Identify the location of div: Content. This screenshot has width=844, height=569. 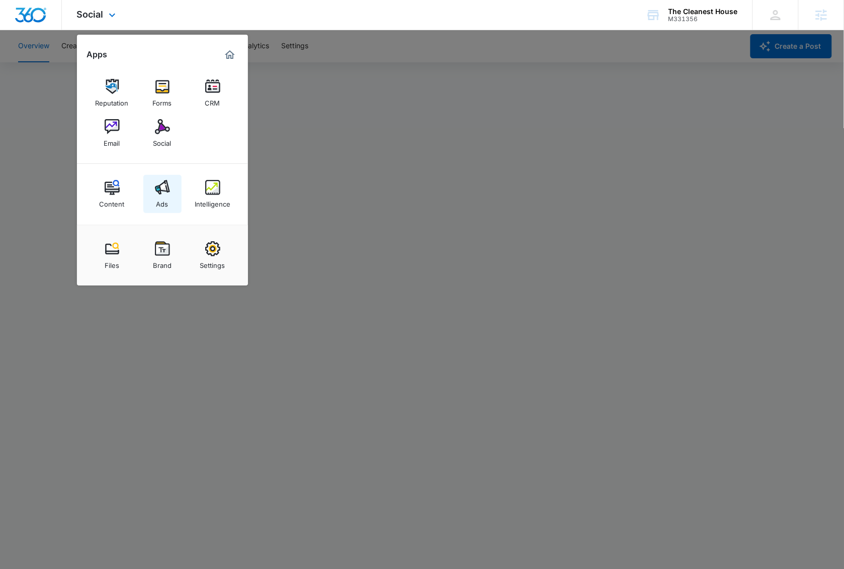
(112, 202).